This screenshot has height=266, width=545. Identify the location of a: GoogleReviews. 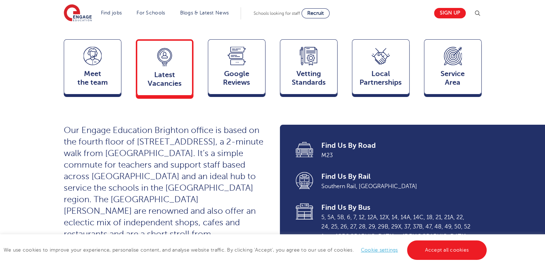
(237, 68).